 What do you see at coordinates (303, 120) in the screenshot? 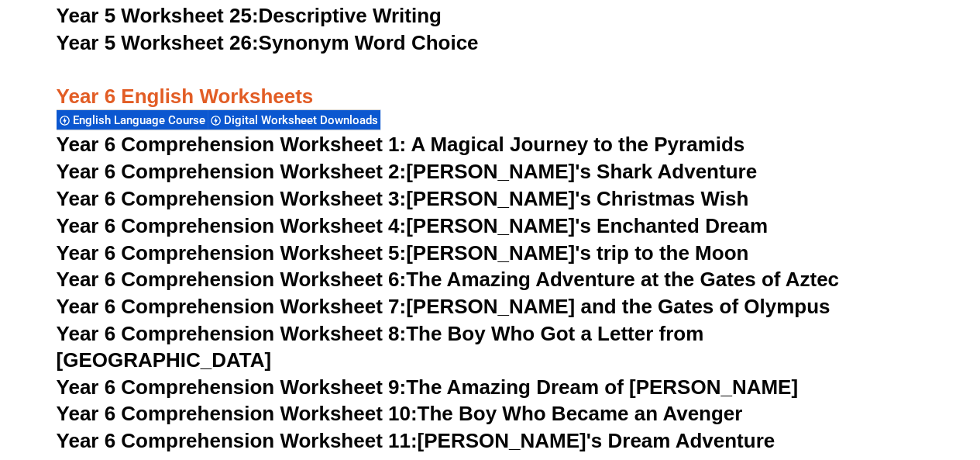
I see `span: Digital Worksheet Downloads` at bounding box center [303, 120].